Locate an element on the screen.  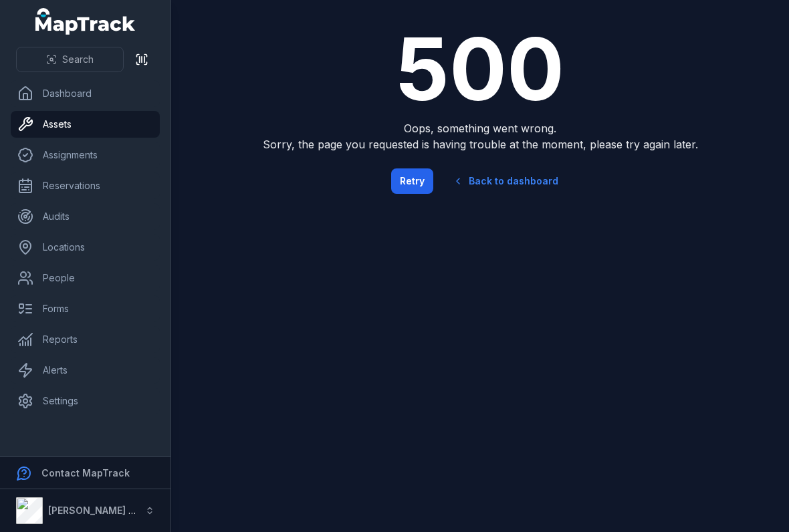
button: Retry is located at coordinates (412, 181).